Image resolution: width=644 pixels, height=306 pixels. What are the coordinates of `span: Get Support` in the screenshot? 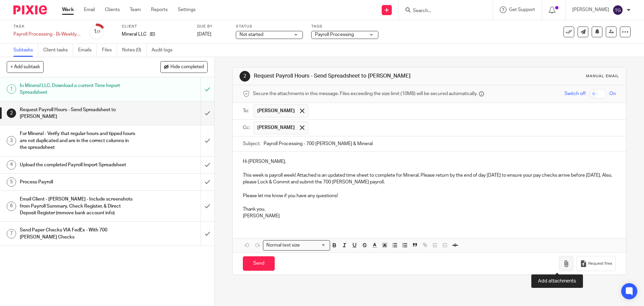 It's located at (522, 10).